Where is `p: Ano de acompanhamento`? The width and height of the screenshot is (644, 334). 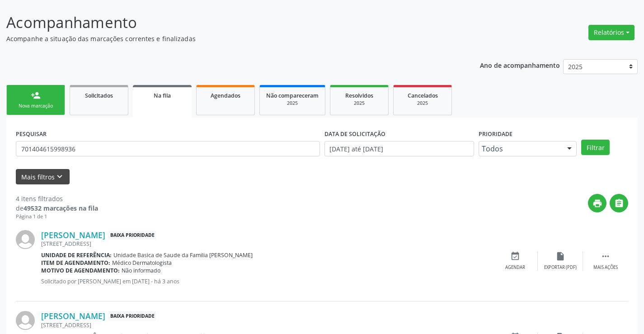 p: Ano de acompanhamento is located at coordinates (520, 65).